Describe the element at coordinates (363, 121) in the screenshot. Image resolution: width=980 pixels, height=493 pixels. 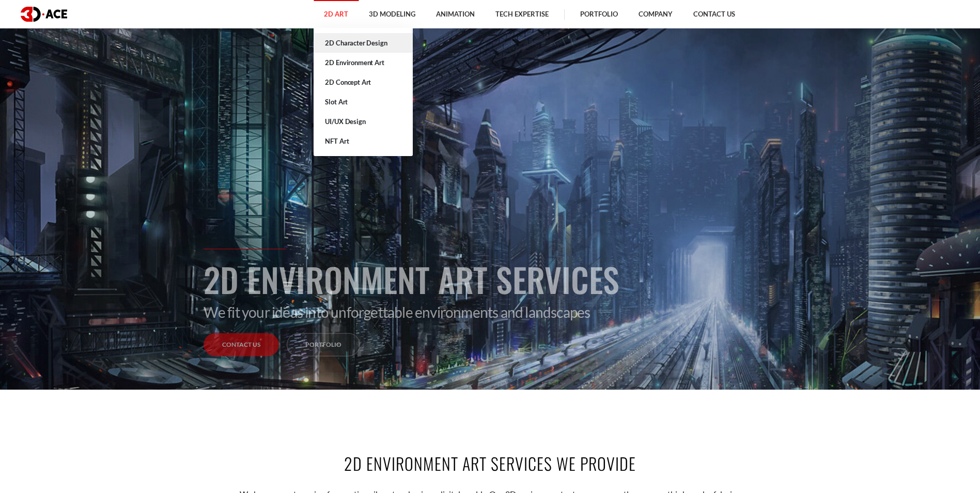
I see `a: UI/UX Design` at that location.